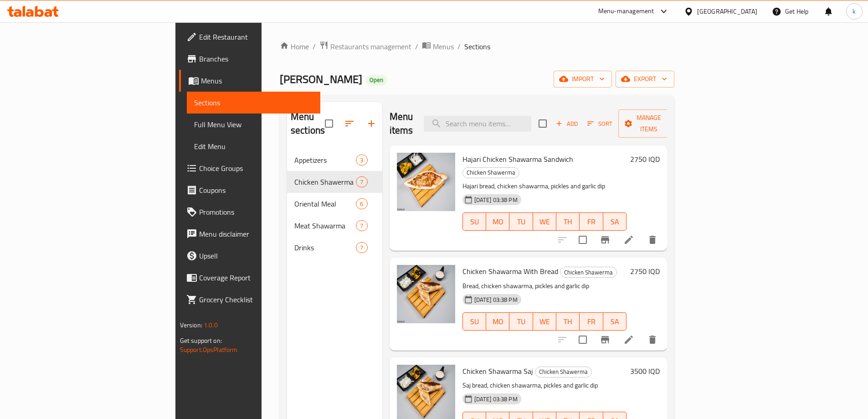  What do you see at coordinates (249, 211) in the screenshot?
I see `a: Promotions` at bounding box center [249, 211].